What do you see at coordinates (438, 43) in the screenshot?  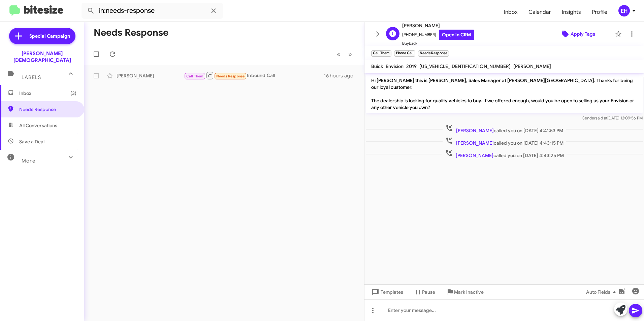 I see `span: Buyback` at bounding box center [438, 43].